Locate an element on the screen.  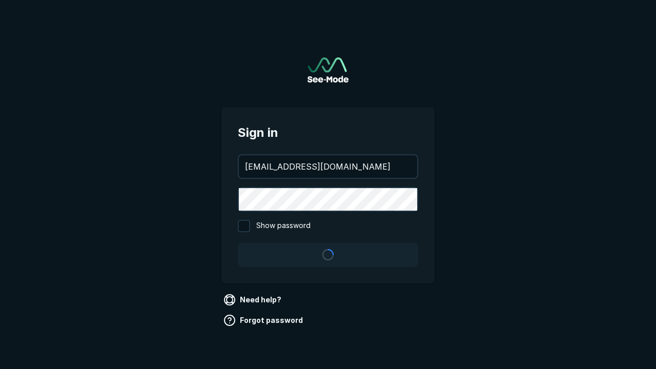
span: Sign in is located at coordinates (328, 133).